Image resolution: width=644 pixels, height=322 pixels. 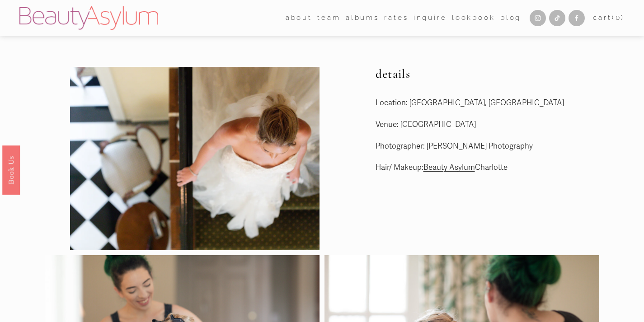 I want to click on p: Hair/ Makeup: Charlotte, so click(x=500, y=167).